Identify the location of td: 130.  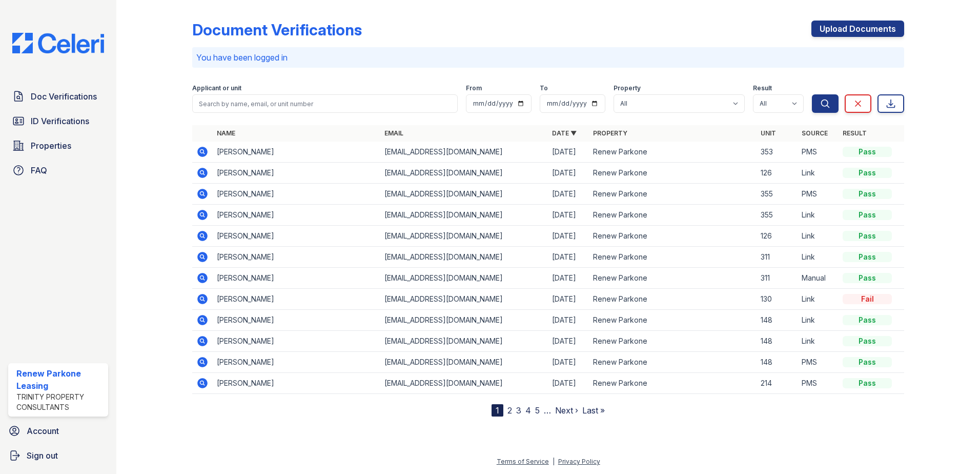
(777, 300).